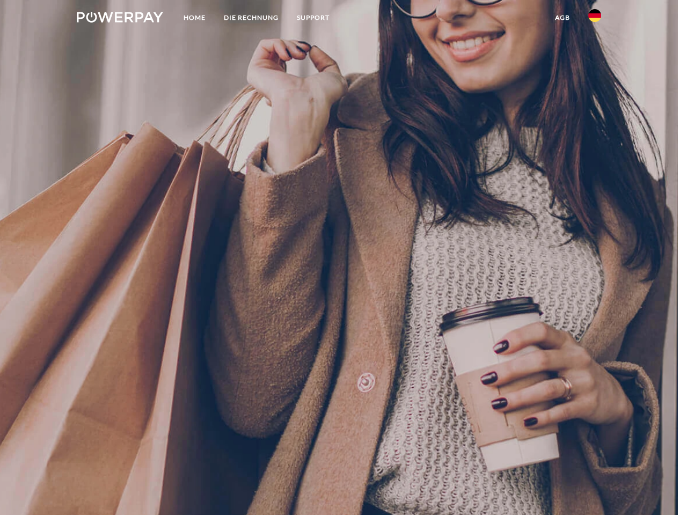  What do you see at coordinates (595, 16) in the screenshot?
I see `img: de` at bounding box center [595, 16].